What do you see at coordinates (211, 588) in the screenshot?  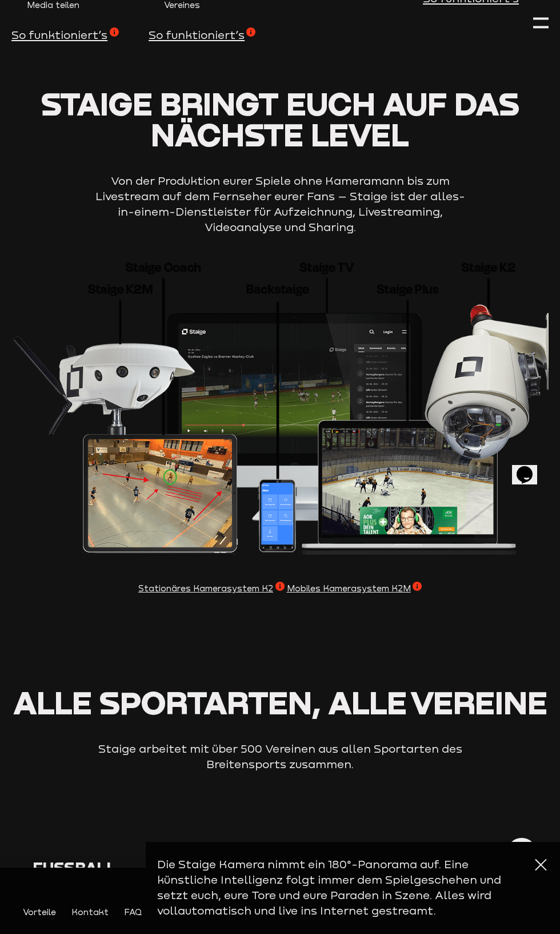 I see `span: Stationäres Kamerasystem K2` at bounding box center [211, 588].